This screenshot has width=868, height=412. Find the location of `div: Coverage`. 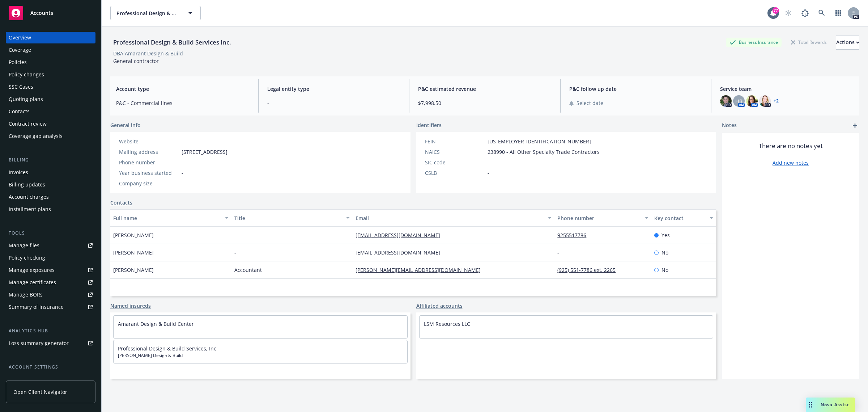

div: Coverage is located at coordinates (20, 50).